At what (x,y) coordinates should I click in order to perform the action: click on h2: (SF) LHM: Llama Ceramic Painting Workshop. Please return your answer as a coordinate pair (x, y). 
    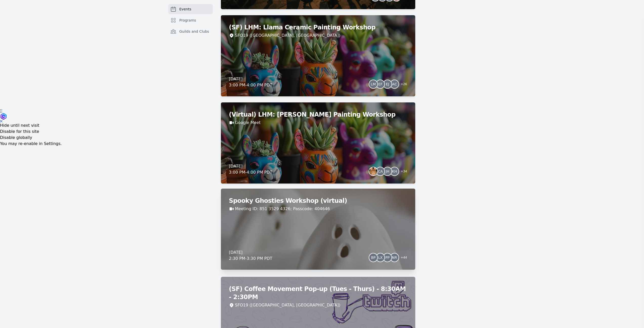
    Looking at the image, I should click on (318, 27).